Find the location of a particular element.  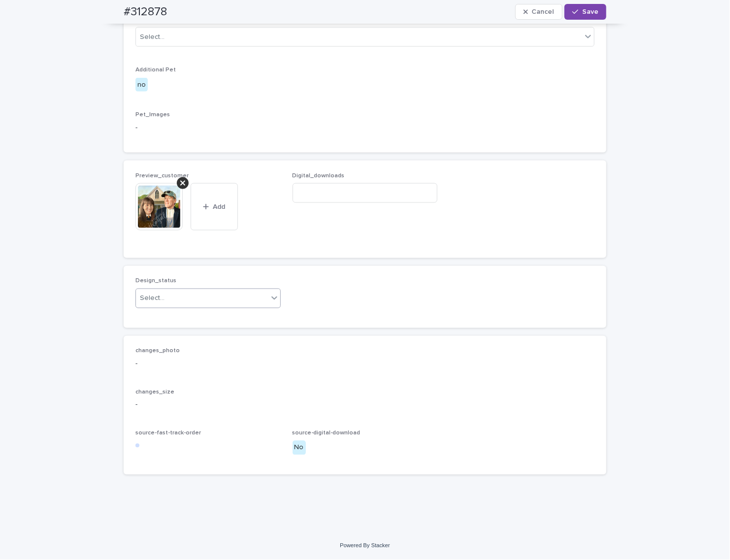

span: Add is located at coordinates (219, 207).